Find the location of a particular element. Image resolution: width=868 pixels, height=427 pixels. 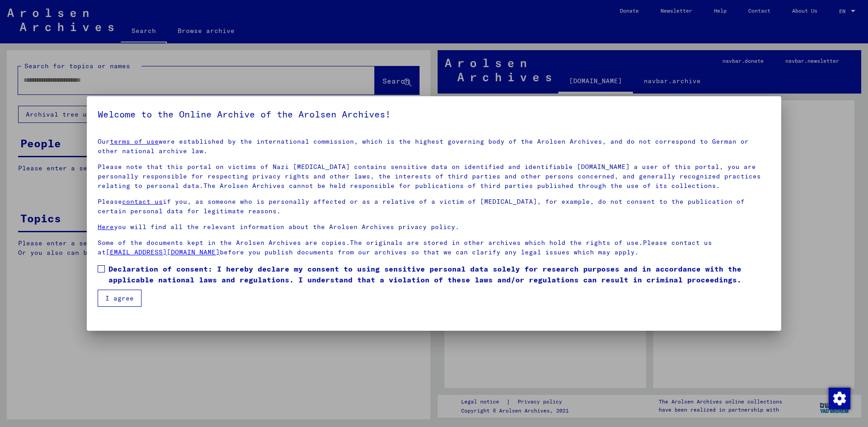

p: you will find all the relevant information about the Arolsen Archives privacy policy. is located at coordinates (434, 227).